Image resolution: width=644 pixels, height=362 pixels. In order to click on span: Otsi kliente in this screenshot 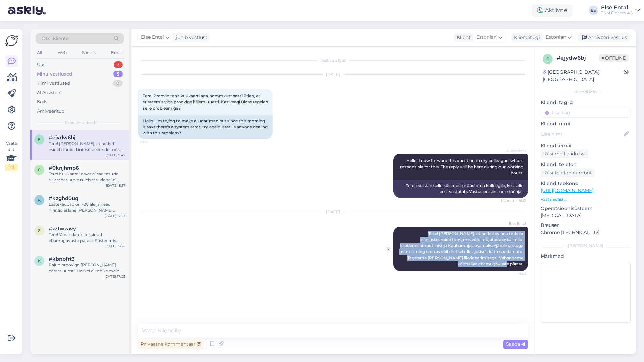, I will do `click(55, 39)`.